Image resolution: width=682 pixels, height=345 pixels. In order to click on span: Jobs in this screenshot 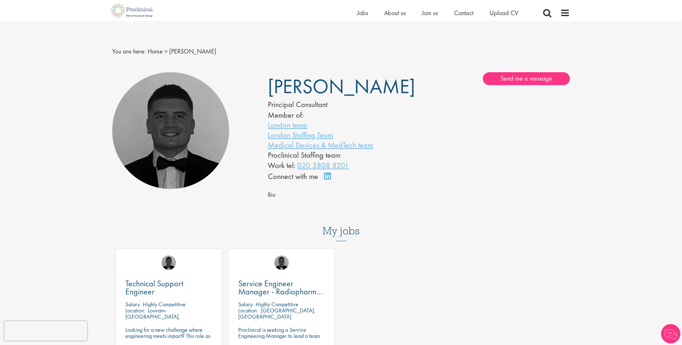, I will do `click(363, 13)`.